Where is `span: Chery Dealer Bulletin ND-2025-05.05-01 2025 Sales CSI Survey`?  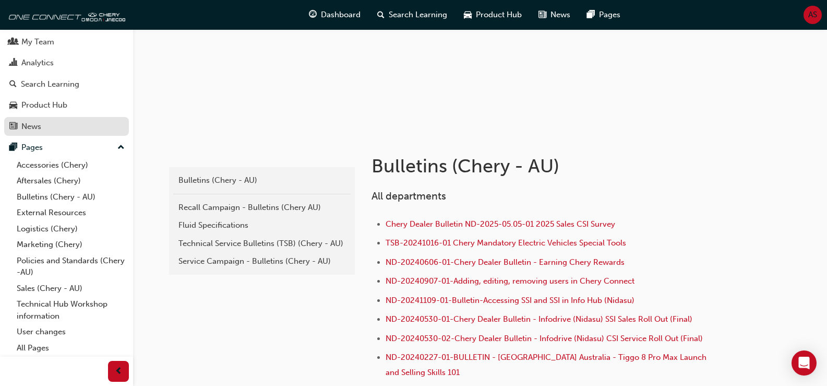 span: Chery Dealer Bulletin ND-2025-05.05-01 2025 Sales CSI Survey is located at coordinates (500, 224).